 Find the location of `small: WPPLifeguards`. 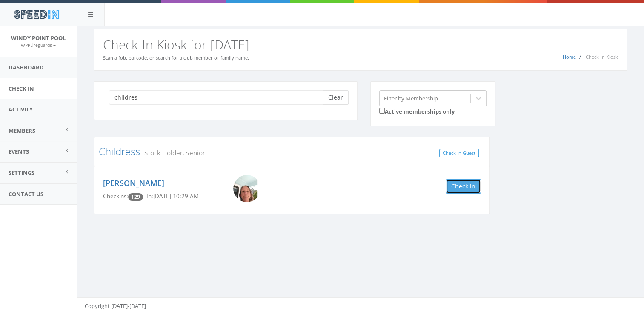

small: WPPLifeguards is located at coordinates (39, 45).